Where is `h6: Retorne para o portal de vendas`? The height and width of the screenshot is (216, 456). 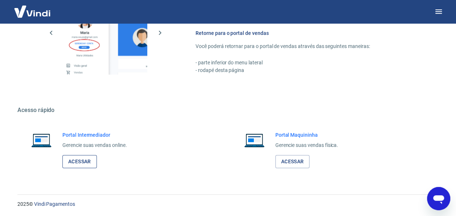 h6: Retorne para o portal de vendas is located at coordinates (308, 33).